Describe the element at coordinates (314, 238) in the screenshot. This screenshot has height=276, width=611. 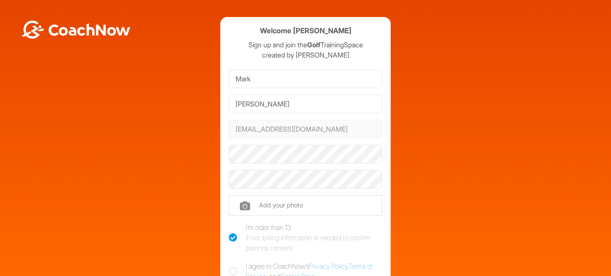
I see `div: I'm older than 13` at that location.